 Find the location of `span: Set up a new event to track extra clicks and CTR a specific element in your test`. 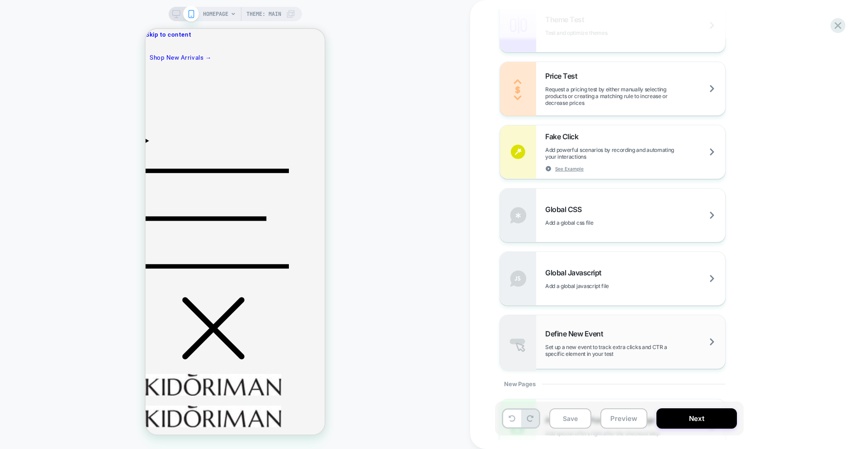

span: Set up a new event to track extra clicks and CTR a specific element in your test is located at coordinates (635, 350).